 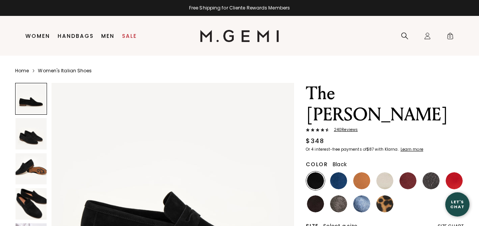 What do you see at coordinates (336, 149) in the screenshot?
I see `klarna-placement-style-body: Or 4 interest-free payments of` at bounding box center [336, 149].